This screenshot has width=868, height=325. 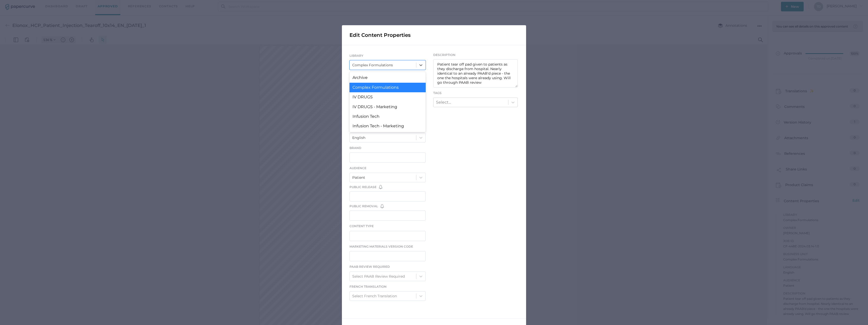 What do you see at coordinates (92, 4) in the screenshot?
I see `img: default-pan.svg` at bounding box center [92, 4].